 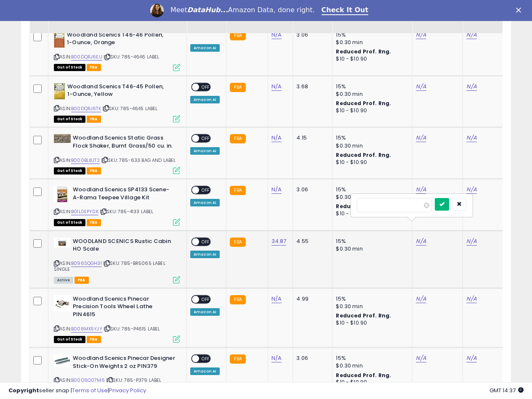 What do you see at coordinates (506, 390) in the screenshot?
I see `span: 2025-10-9 14:37 GMT` at bounding box center [506, 390].